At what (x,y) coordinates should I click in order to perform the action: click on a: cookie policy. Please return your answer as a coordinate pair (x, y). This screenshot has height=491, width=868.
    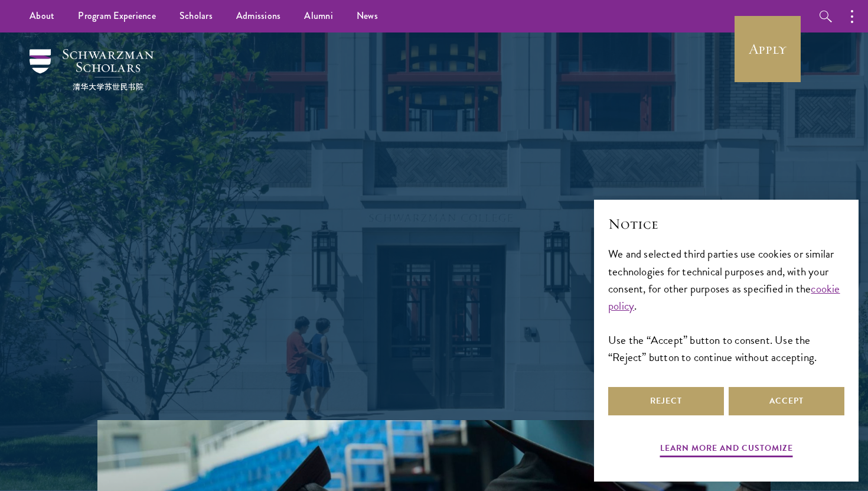
    Looking at the image, I should click on (724, 297).